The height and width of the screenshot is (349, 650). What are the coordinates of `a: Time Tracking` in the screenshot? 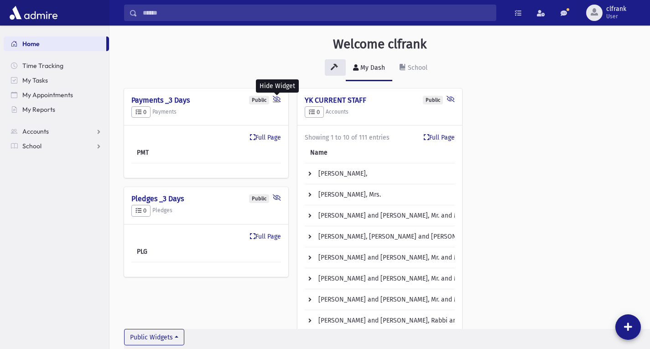 It's located at (56, 66).